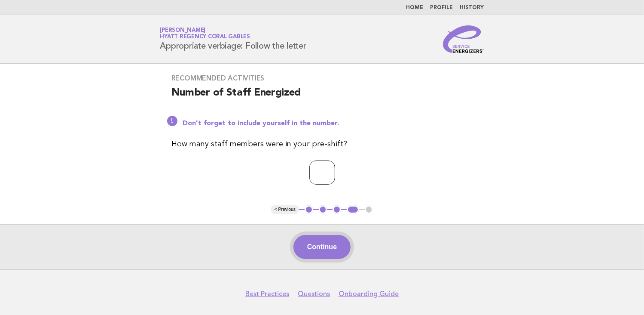 Image resolution: width=644 pixels, height=315 pixels. Describe the element at coordinates (322, 78) in the screenshot. I see `h3: Recommended activities` at that location.